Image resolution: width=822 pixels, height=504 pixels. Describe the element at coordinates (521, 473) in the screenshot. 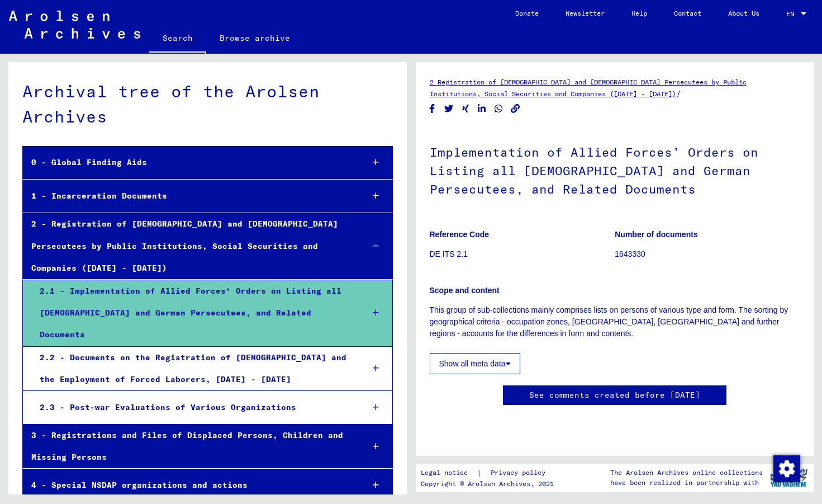

I see `a: Privacy policy` at that location.